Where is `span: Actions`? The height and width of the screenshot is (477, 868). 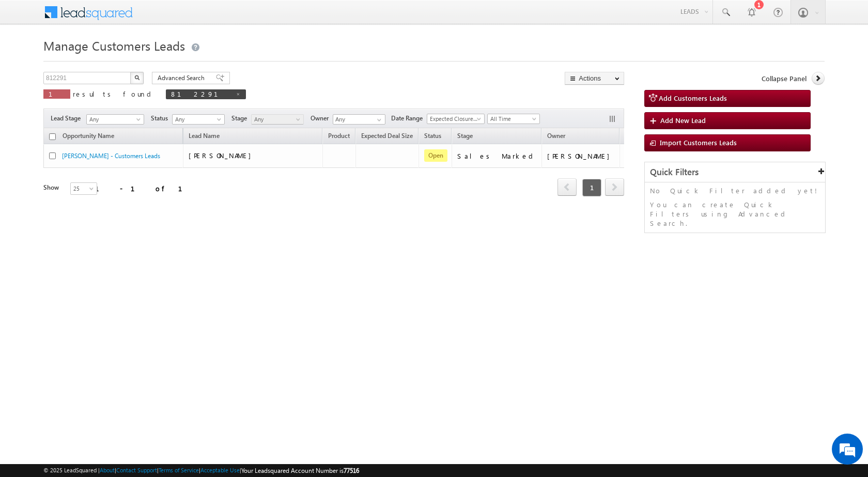 span: Actions is located at coordinates (635, 137).